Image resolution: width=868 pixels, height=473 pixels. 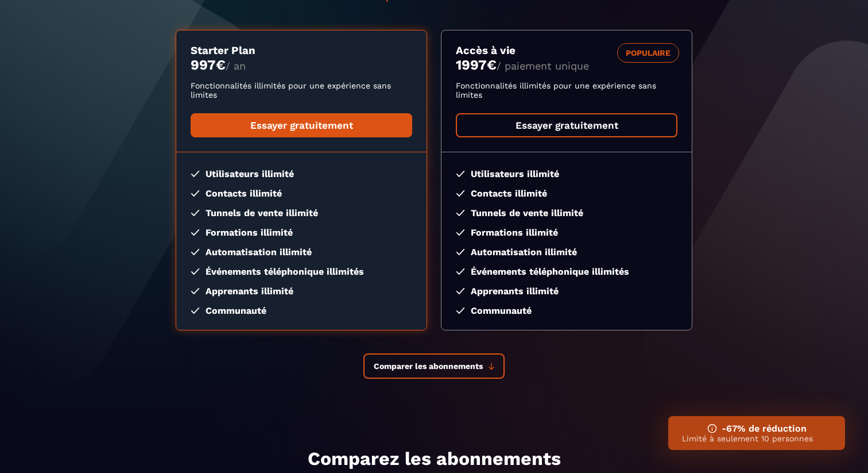 What do you see at coordinates (648, 53) in the screenshot?
I see `div: POPULAIRE` at bounding box center [648, 53].